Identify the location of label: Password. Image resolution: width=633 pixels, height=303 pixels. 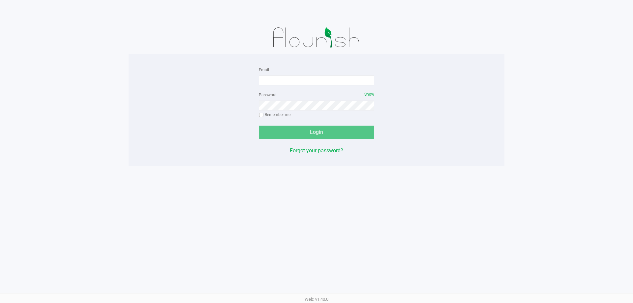
(268, 95).